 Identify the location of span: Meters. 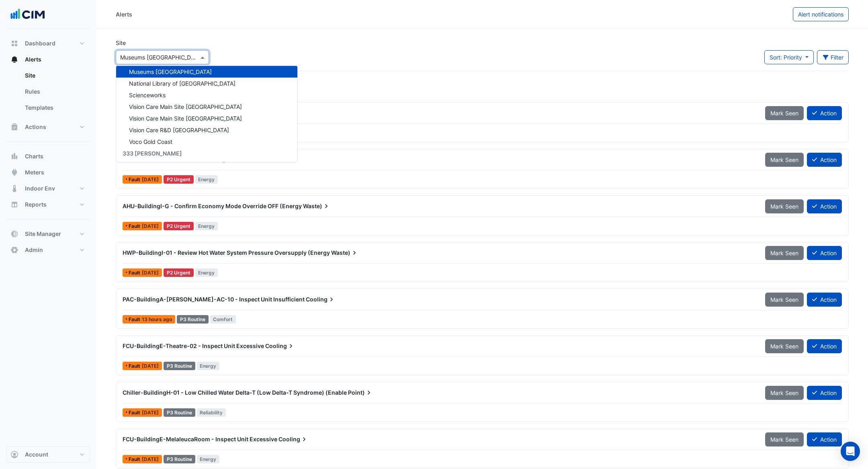
(35, 172).